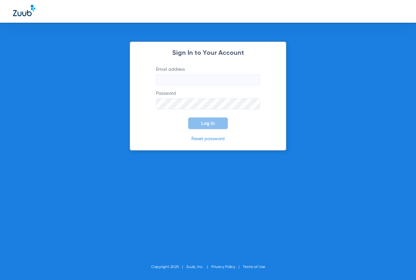 This screenshot has height=280, width=416. Describe the element at coordinates (24, 10) in the screenshot. I see `img: Zuub Logo` at that location.